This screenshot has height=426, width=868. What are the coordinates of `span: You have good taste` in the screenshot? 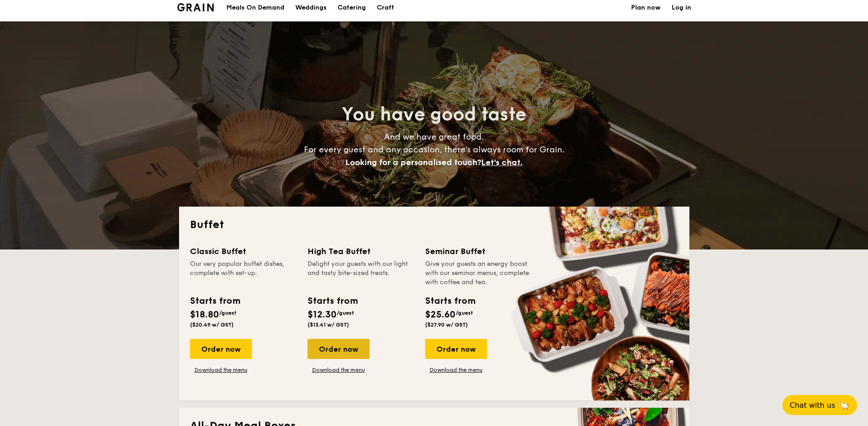 It's located at (434, 115).